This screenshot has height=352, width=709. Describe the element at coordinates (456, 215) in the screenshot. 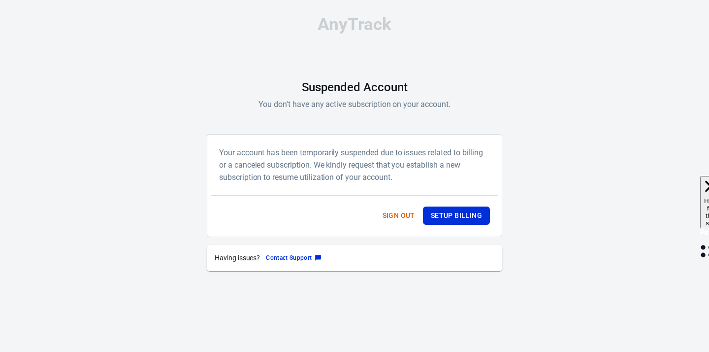

I see `button: Setup Billing` at that location.